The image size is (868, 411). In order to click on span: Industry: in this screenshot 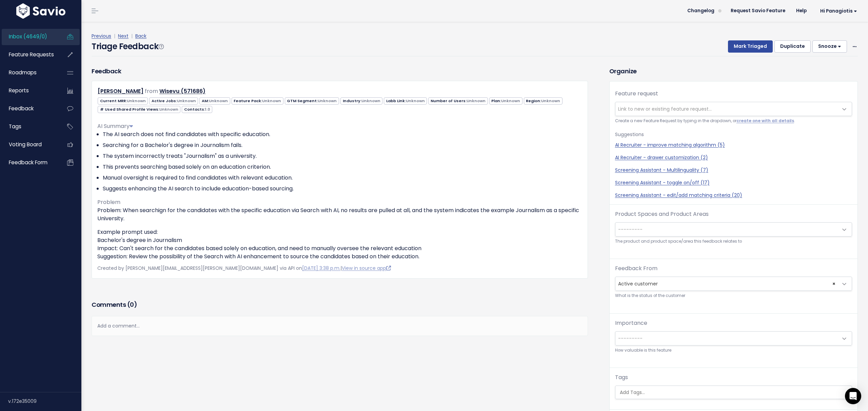, I will do `click(361, 101)`.